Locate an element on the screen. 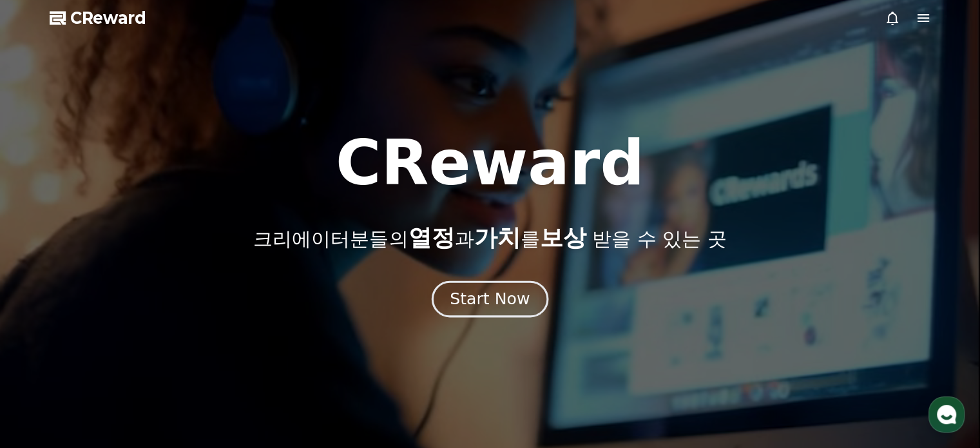 The height and width of the screenshot is (448, 980). span: 설정 is located at coordinates (206, 365).